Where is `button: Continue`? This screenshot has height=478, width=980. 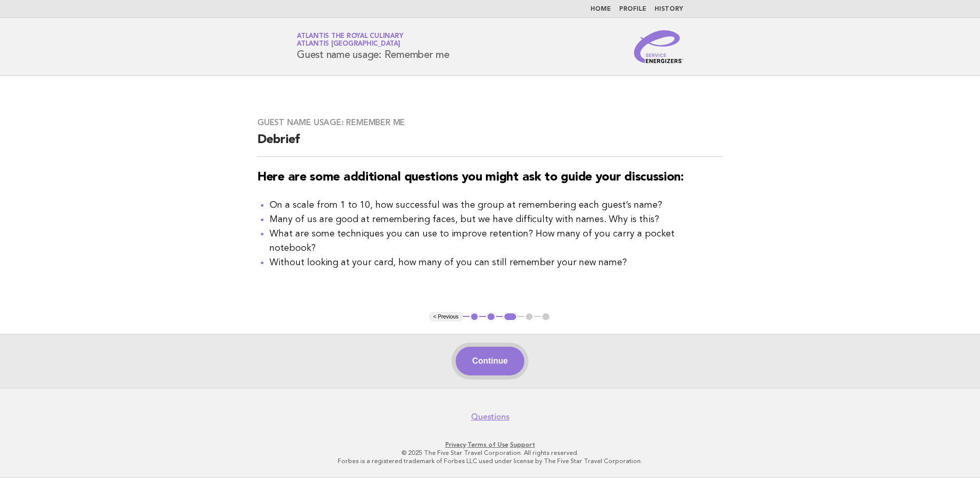 button: Continue is located at coordinates (490, 361).